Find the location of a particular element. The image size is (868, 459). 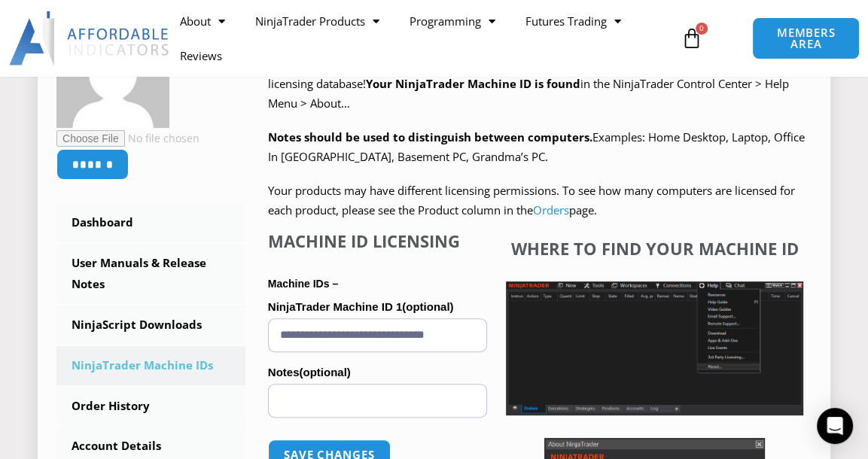

a: 0 is located at coordinates (692, 38).